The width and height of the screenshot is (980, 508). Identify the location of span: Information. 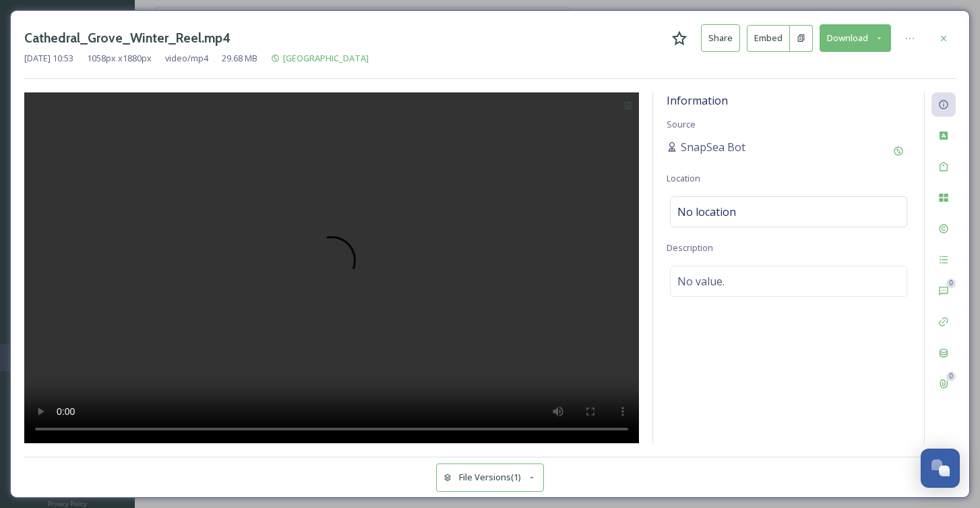
(697, 101).